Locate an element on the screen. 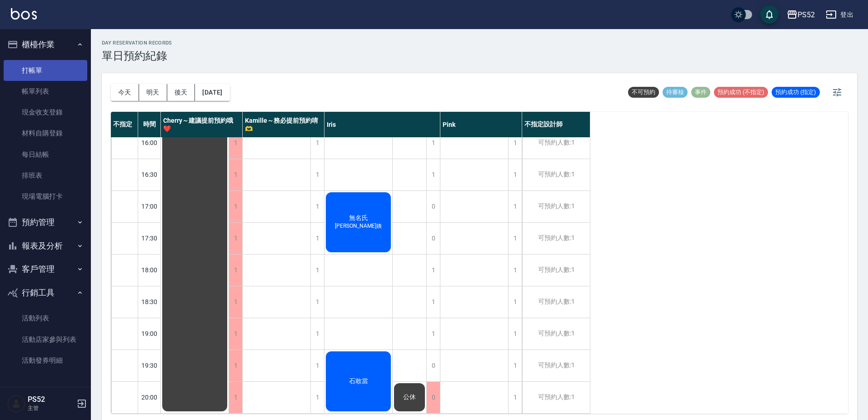 The width and height of the screenshot is (868, 420). div: 19:30 is located at coordinates (150, 366).